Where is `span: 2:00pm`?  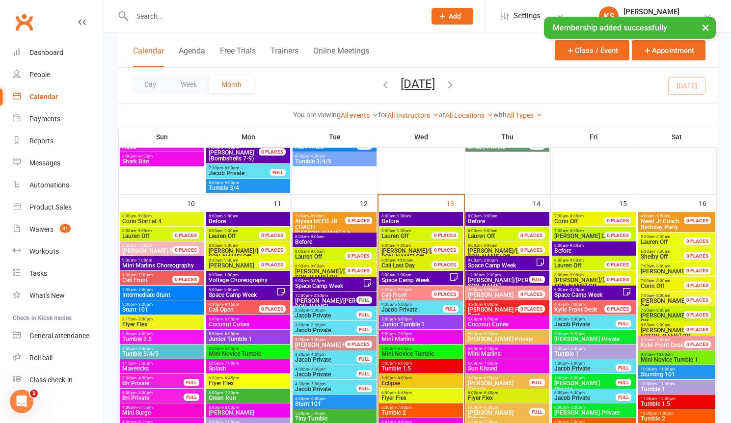 span: 2:00pm is located at coordinates (162, 290).